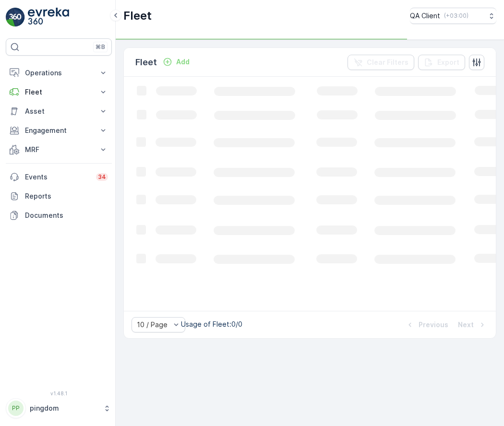 This screenshot has width=504, height=426. I want to click on button: Operations, so click(58, 73).